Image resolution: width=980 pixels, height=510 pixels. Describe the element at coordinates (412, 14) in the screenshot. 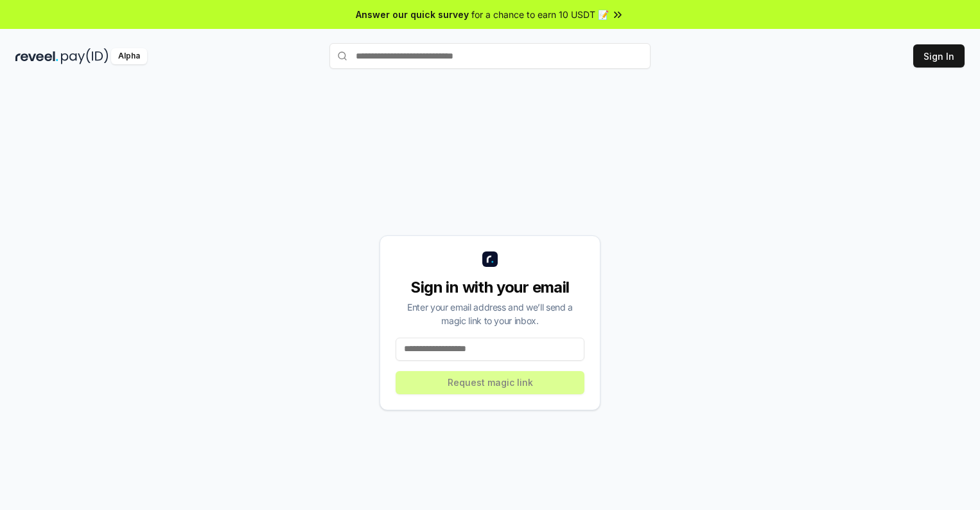

I see `span: Answer our quick survey` at that location.